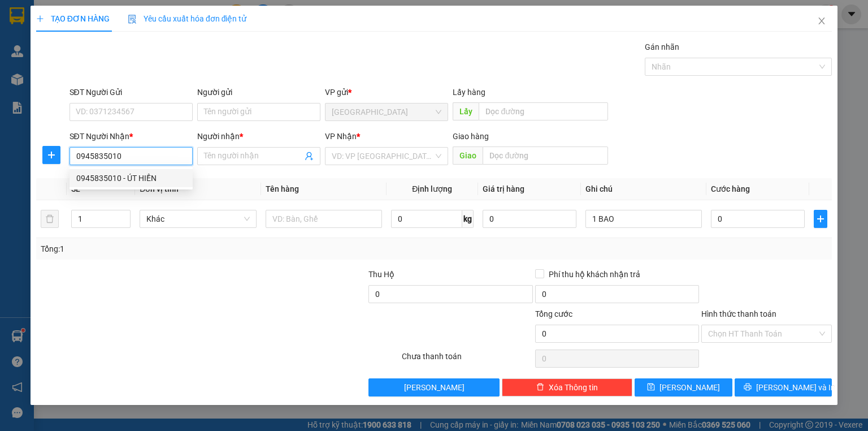  Describe the element at coordinates (132, 19) in the screenshot. I see `img: icon` at that location.